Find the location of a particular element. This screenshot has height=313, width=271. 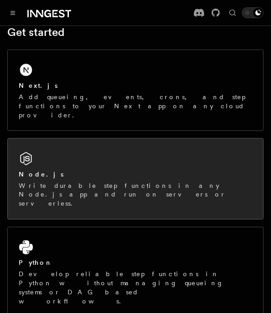

a: Get started is located at coordinates (36, 32).